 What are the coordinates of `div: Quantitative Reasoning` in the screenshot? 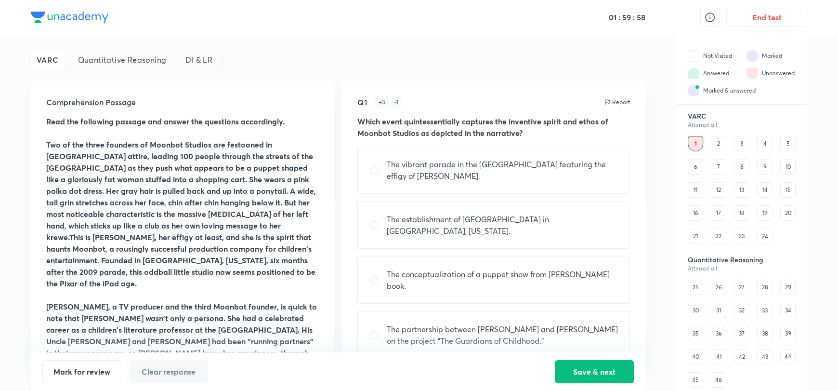 It's located at (122, 60).